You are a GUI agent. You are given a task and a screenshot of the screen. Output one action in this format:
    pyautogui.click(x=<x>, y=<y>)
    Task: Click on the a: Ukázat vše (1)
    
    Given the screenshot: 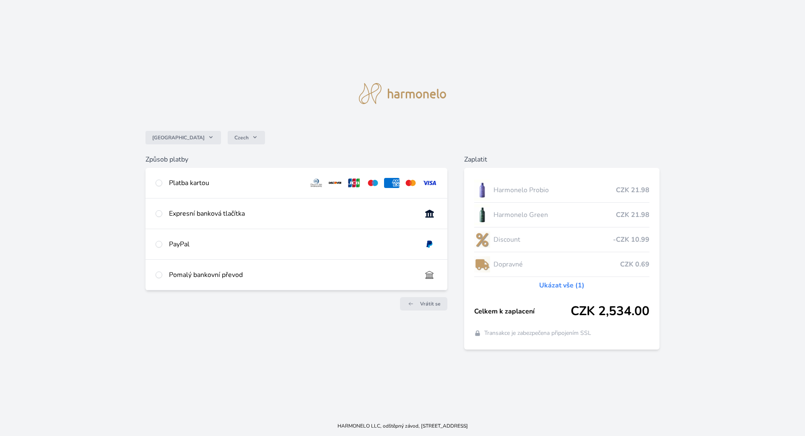 What is the action you would take?
    pyautogui.click(x=562, y=285)
    